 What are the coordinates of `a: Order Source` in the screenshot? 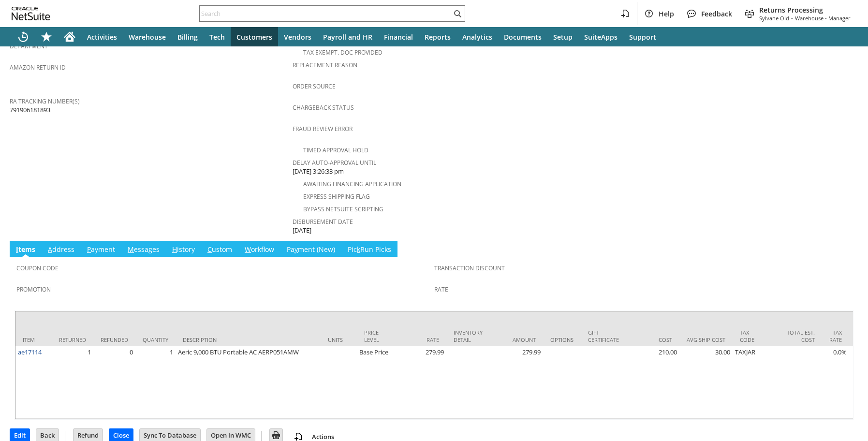 It's located at (314, 86).